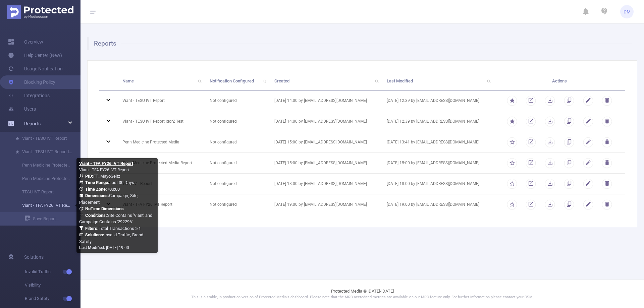 This screenshot has height=308, width=644. What do you see at coordinates (161, 101) in the screenshot?
I see `td: Viant - TESU IVT Report` at bounding box center [161, 101].